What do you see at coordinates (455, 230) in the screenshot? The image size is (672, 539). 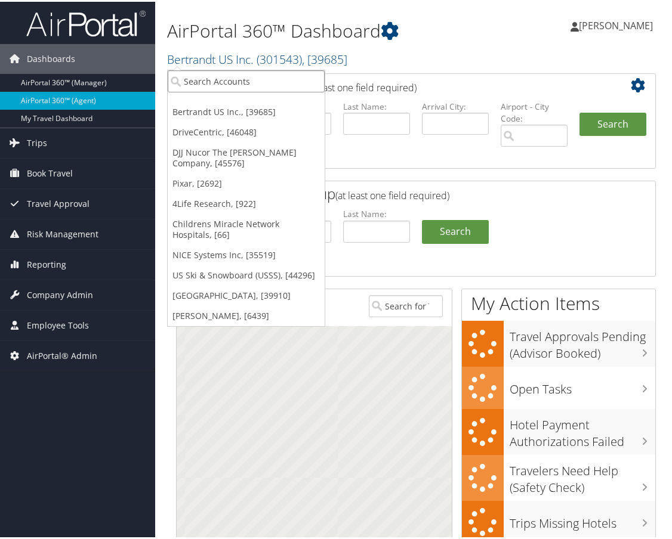 I see `a: Search` at bounding box center [455, 230].